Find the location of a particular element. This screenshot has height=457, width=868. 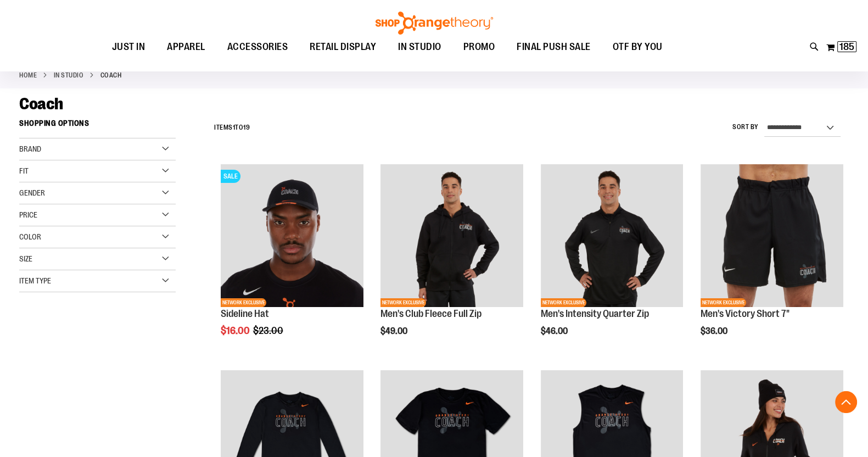

span: Brand is located at coordinates (30, 149).